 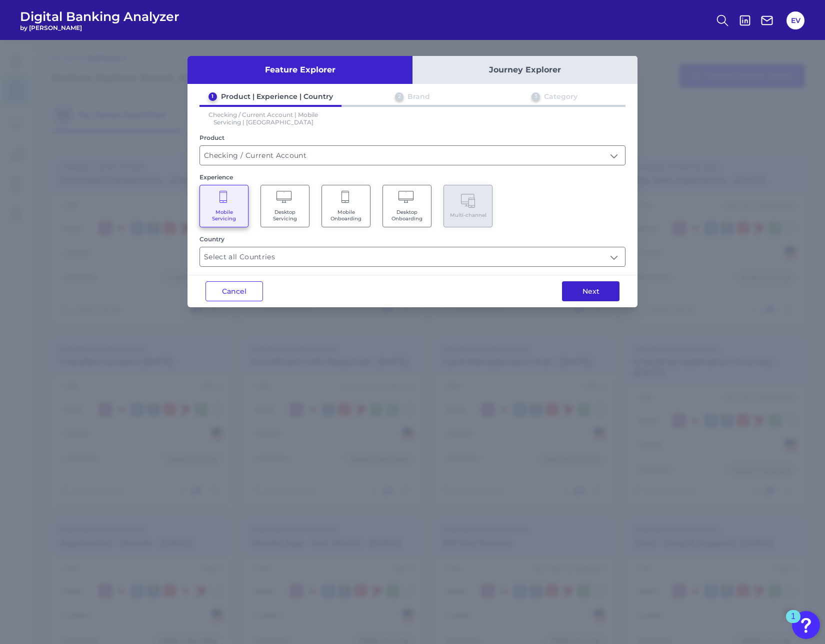 What do you see at coordinates (412, 137) in the screenshot?
I see `div: Product` at bounding box center [412, 137].